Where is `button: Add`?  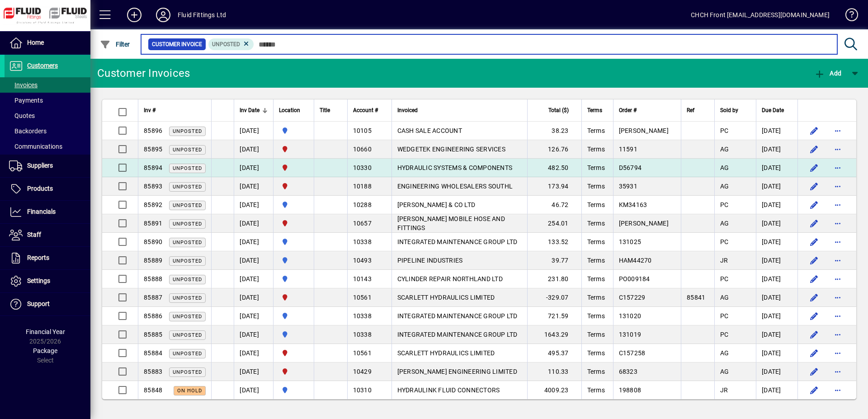
button: Add is located at coordinates (134, 15).